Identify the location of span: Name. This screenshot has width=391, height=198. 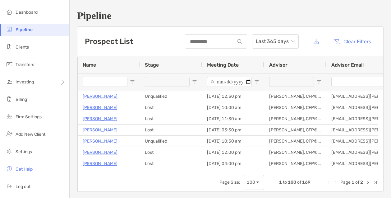
(89, 65).